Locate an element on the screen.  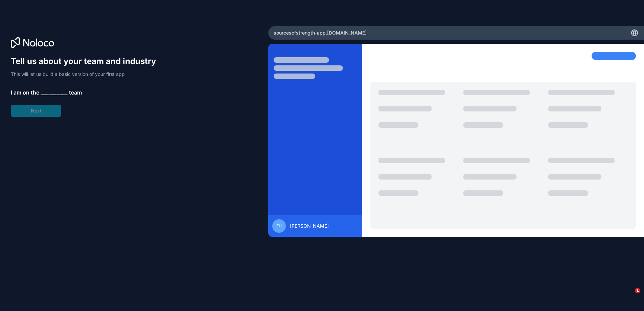
h1: Tell us about your team and industry is located at coordinates (87, 61).